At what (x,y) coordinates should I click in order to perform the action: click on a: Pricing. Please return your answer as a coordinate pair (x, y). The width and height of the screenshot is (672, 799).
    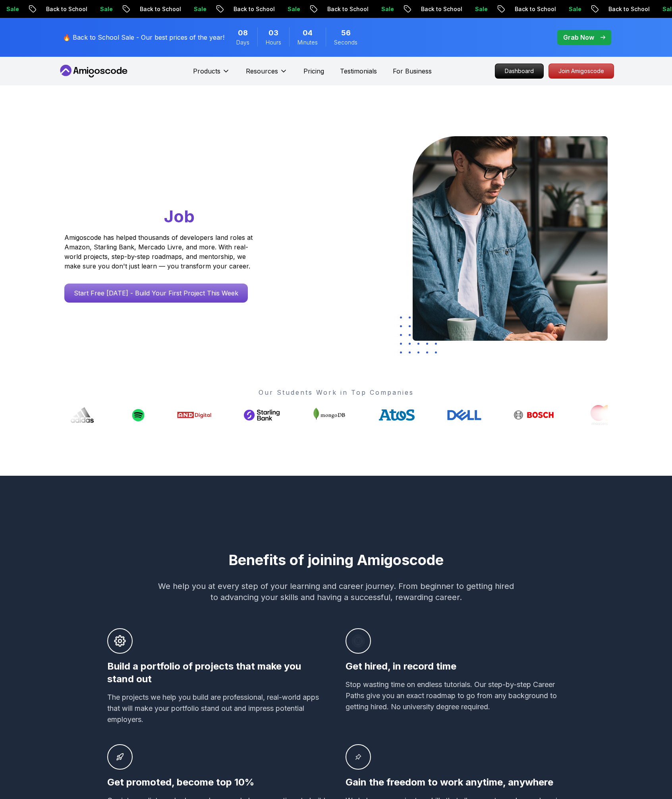
    Looking at the image, I should click on (314, 71).